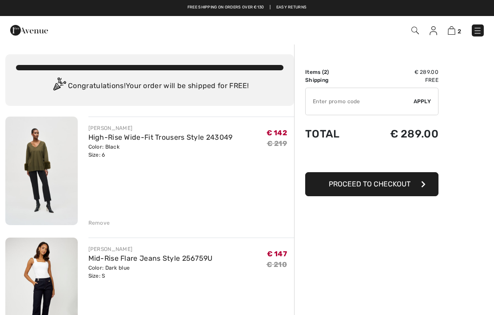 The image size is (494, 315). Describe the element at coordinates (277, 143) in the screenshot. I see `s: € 219` at that location.